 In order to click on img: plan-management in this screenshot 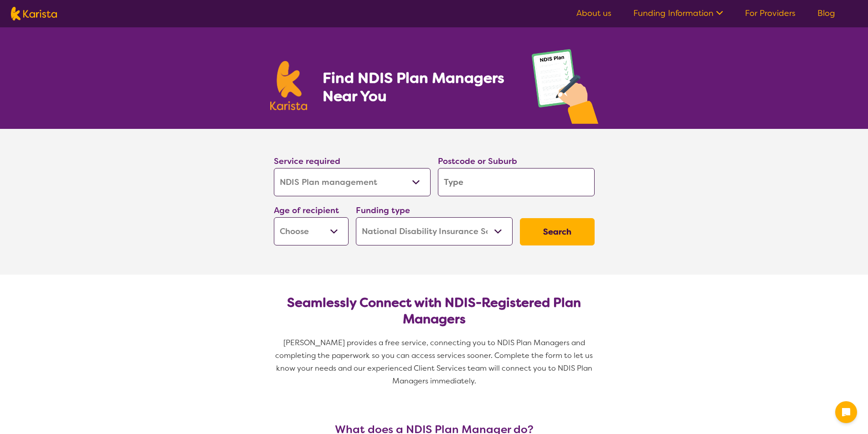, I will do `click(565, 89)`.